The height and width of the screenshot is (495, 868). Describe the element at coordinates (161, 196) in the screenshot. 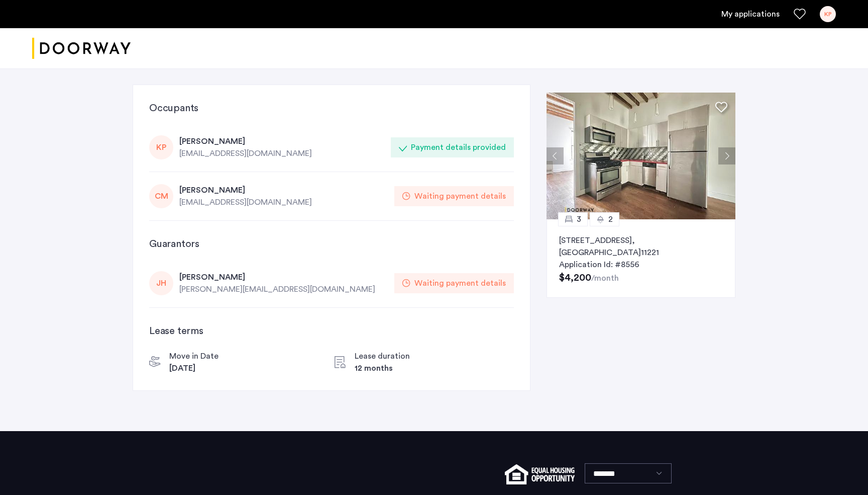

I see `div: CM` at that location.